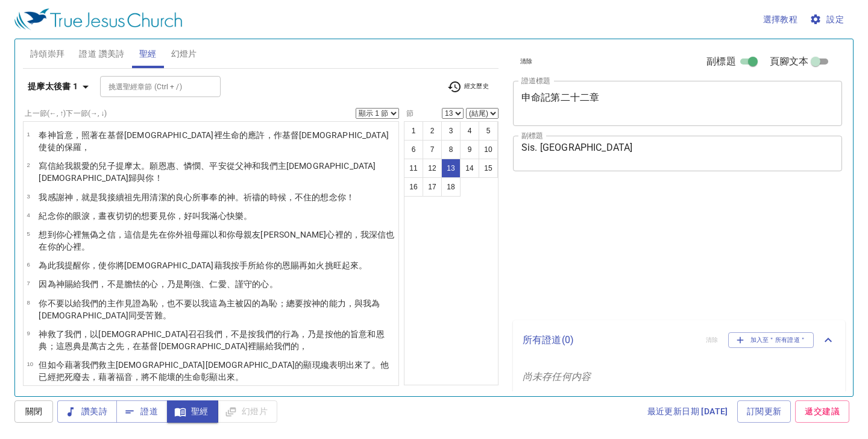 This screenshot has width=868, height=439. I want to click on button: 6, so click(414, 150).